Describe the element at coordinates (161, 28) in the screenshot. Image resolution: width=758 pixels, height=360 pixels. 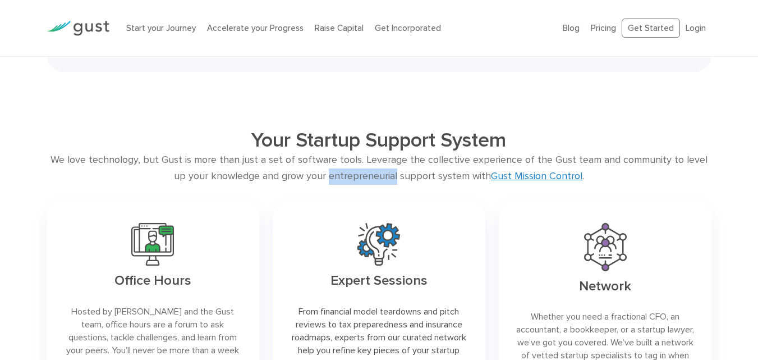
I see `a: Start your Journey` at that location.